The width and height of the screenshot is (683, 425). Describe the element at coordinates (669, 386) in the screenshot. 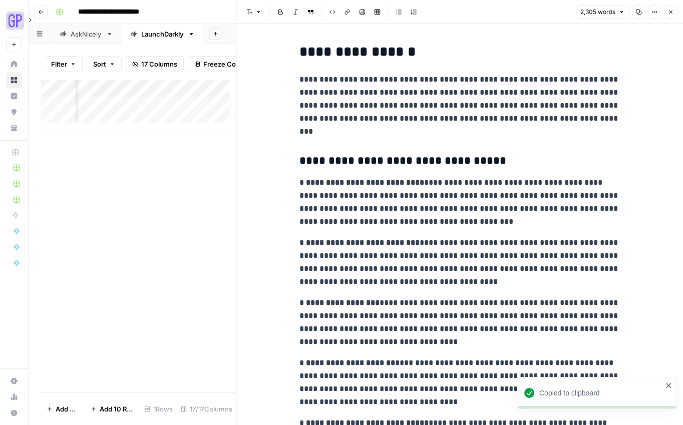

I see `button: close` at that location.